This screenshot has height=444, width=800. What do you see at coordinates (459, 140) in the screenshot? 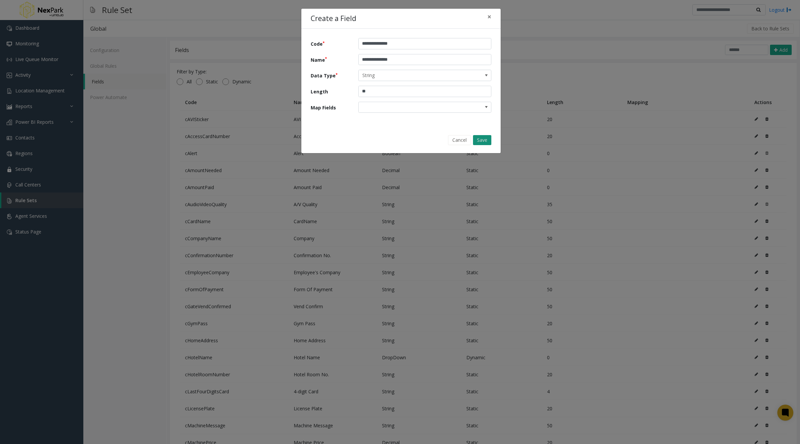
I see `button: Cancel` at bounding box center [459, 140].